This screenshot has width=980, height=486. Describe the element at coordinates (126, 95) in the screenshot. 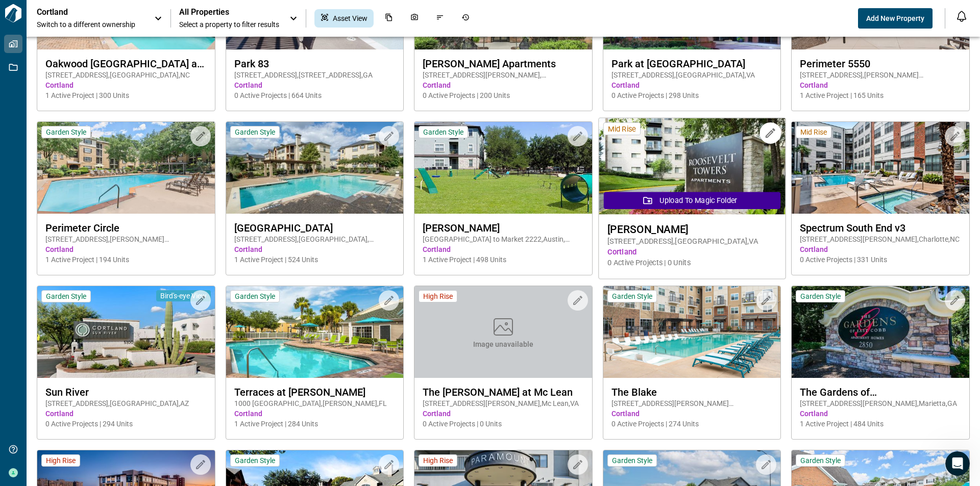

I see `span: 1 Active Project | 300 Units` at that location.